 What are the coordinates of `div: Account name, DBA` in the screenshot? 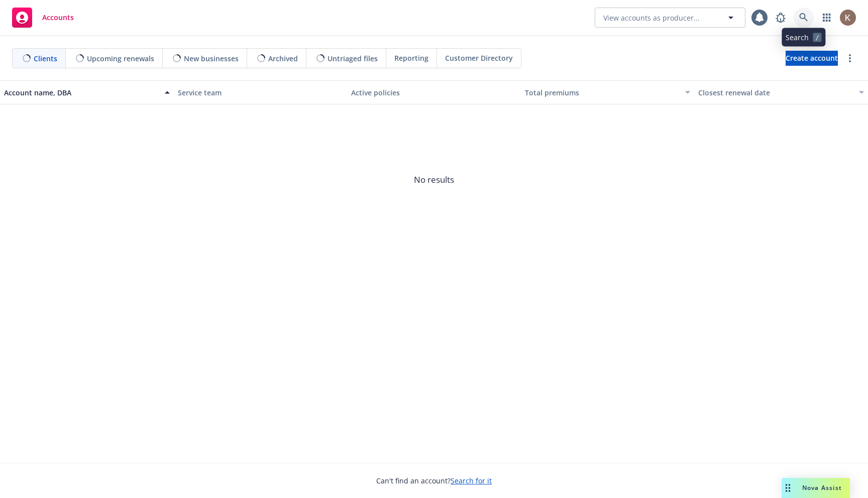 It's located at (82, 92).